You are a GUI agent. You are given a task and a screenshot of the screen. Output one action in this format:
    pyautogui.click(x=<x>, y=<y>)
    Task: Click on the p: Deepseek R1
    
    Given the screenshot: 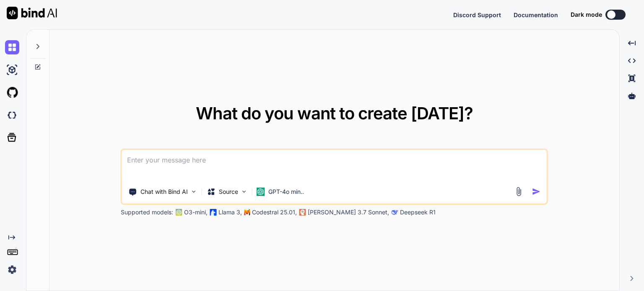 What is the action you would take?
    pyautogui.click(x=418, y=213)
    